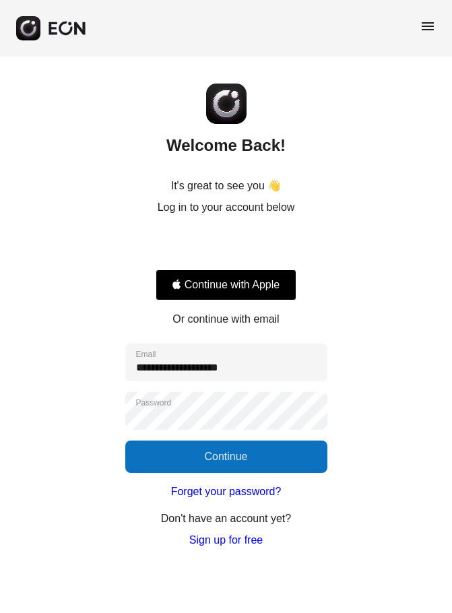 This screenshot has height=613, width=452. Describe the element at coordinates (226, 146) in the screenshot. I see `h2: Welcome Back!` at that location.